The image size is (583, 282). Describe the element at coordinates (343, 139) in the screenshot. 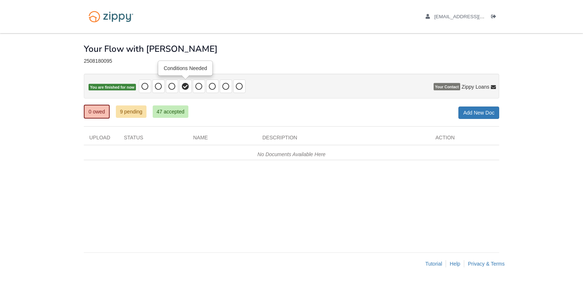

I see `div: Description` at that location.